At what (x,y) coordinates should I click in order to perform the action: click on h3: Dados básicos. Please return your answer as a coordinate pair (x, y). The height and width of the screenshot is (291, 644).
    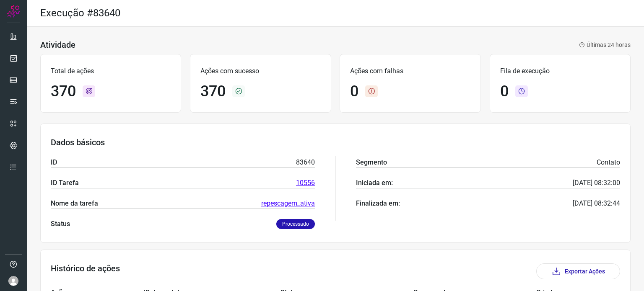
    Looking at the image, I should click on (336, 142).